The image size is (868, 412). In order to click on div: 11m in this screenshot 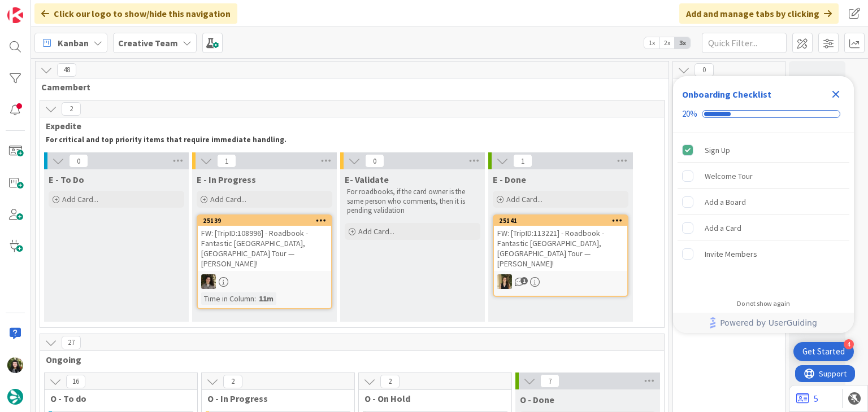, I will do `click(266, 299)`.